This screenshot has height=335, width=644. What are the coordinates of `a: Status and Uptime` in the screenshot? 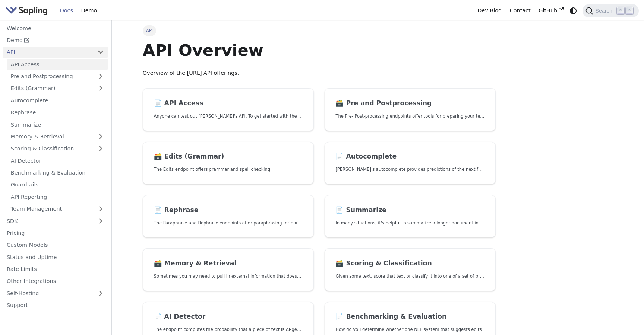 It's located at (55, 257).